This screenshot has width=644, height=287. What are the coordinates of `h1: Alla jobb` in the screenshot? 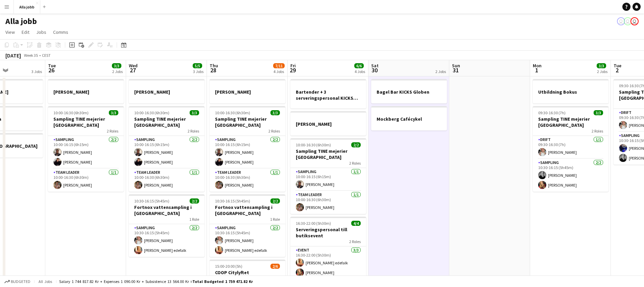 It's located at (21, 21).